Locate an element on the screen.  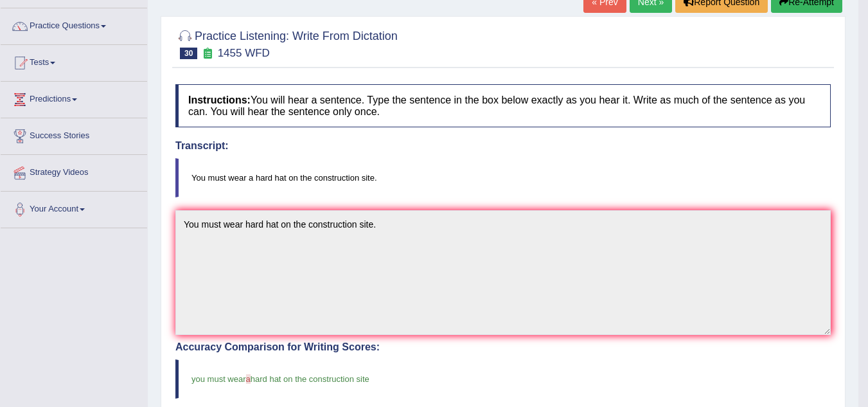
small: 1455 WFD is located at coordinates (244, 52).